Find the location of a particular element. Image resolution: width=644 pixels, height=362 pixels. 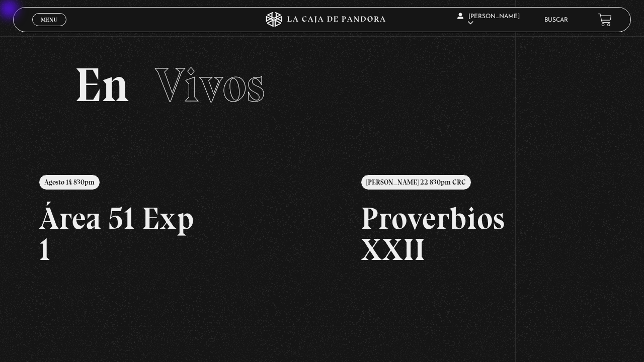

a: View your shopping cart is located at coordinates (605, 19).